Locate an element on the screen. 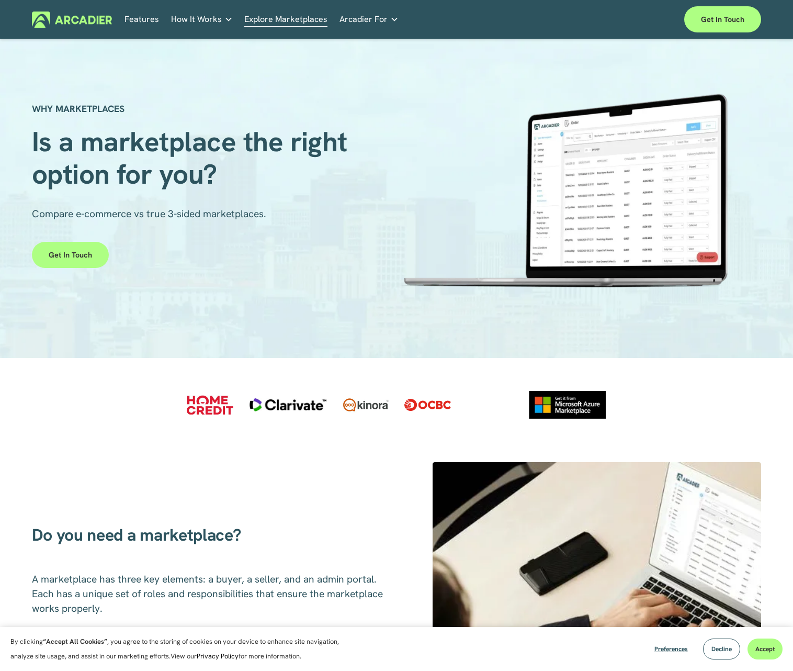 This screenshot has width=793, height=671. span: Decline is located at coordinates (722, 649).